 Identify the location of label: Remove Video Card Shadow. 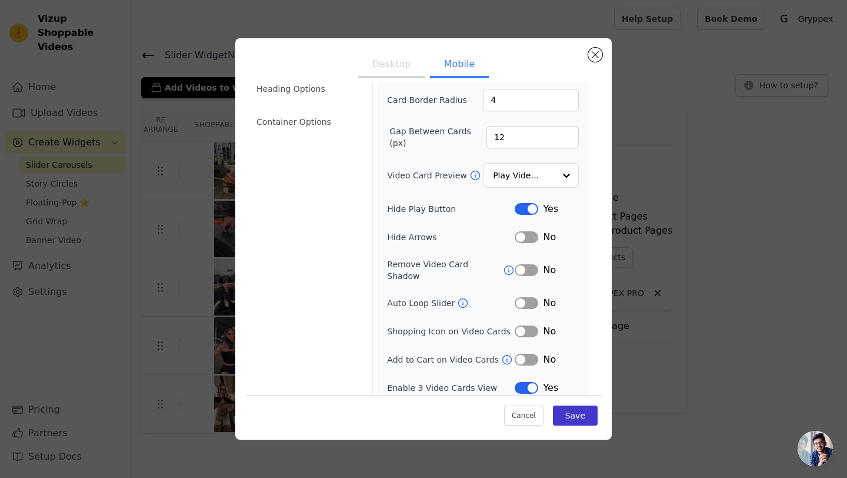
(445, 270).